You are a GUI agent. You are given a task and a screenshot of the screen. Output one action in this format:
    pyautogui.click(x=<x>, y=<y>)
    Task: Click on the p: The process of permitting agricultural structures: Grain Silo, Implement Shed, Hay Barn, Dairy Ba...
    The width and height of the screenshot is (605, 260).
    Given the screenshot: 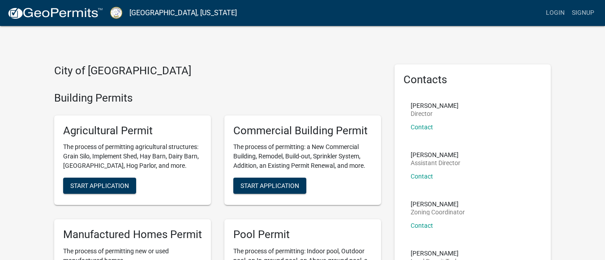 What is the action you would take?
    pyautogui.click(x=132, y=156)
    